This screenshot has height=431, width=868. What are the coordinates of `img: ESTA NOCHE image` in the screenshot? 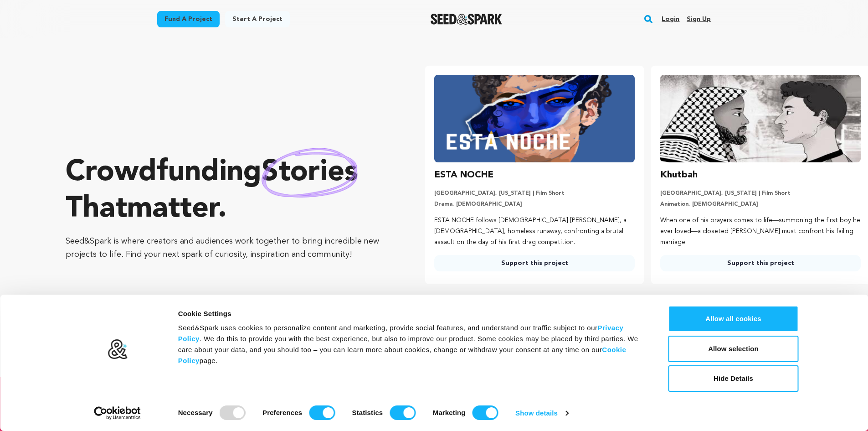 It's located at (535, 119).